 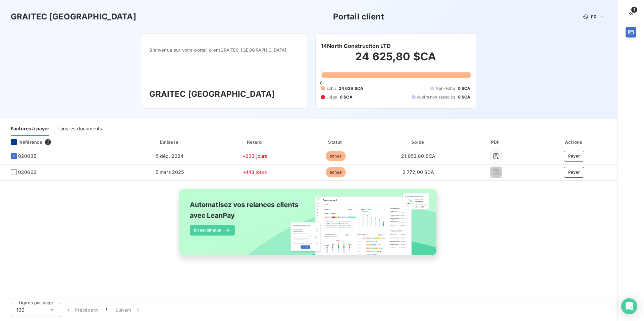 What do you see at coordinates (255, 156) in the screenshot?
I see `span: +233 jours` at bounding box center [255, 156].